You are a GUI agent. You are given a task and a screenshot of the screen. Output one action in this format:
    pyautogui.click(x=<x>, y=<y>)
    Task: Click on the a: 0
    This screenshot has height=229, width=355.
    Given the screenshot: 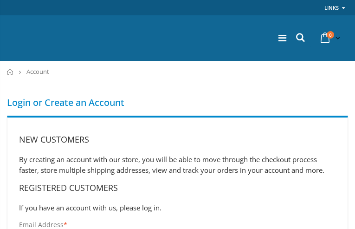 What is the action you would take?
    pyautogui.click(x=330, y=38)
    